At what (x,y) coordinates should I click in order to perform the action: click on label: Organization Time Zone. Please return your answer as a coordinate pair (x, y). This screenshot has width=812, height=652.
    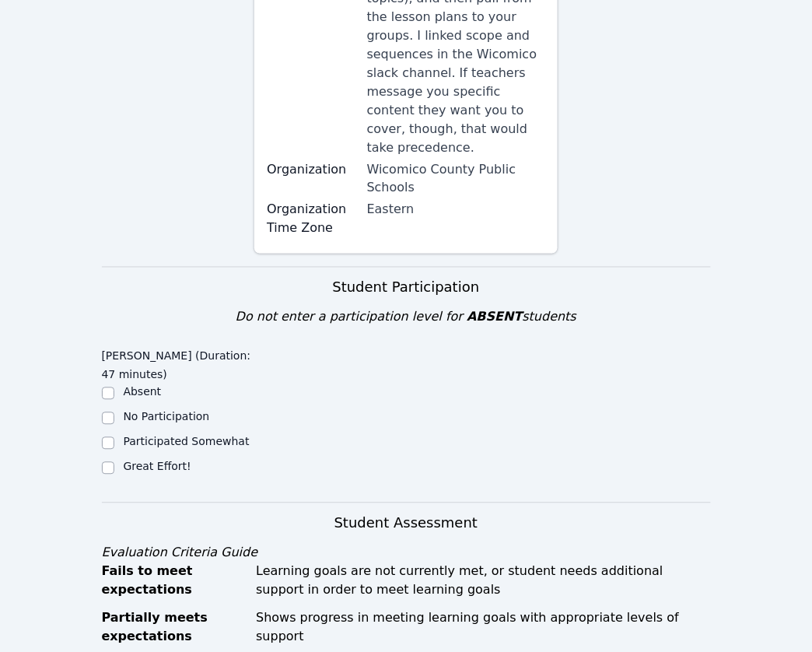
    Looking at the image, I should click on (312, 220).